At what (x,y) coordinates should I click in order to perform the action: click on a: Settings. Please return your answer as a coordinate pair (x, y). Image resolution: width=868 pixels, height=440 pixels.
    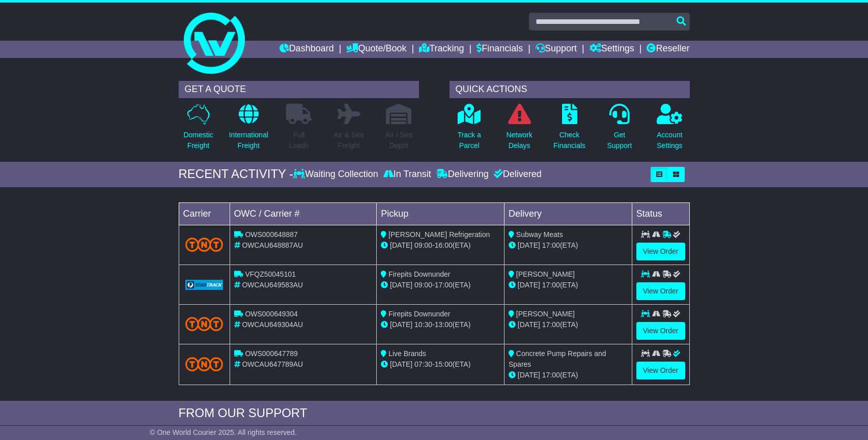
    Looking at the image, I should click on (612, 50).